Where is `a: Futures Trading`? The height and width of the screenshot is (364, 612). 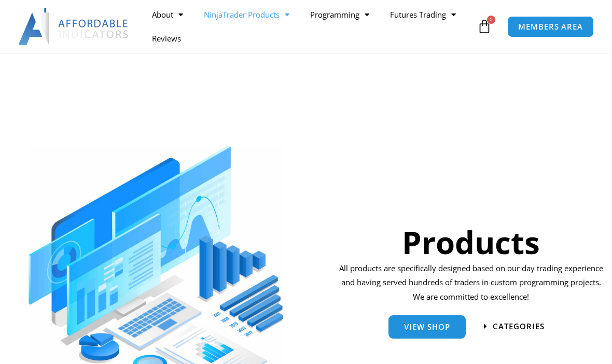 a: Futures Trading is located at coordinates (422, 15).